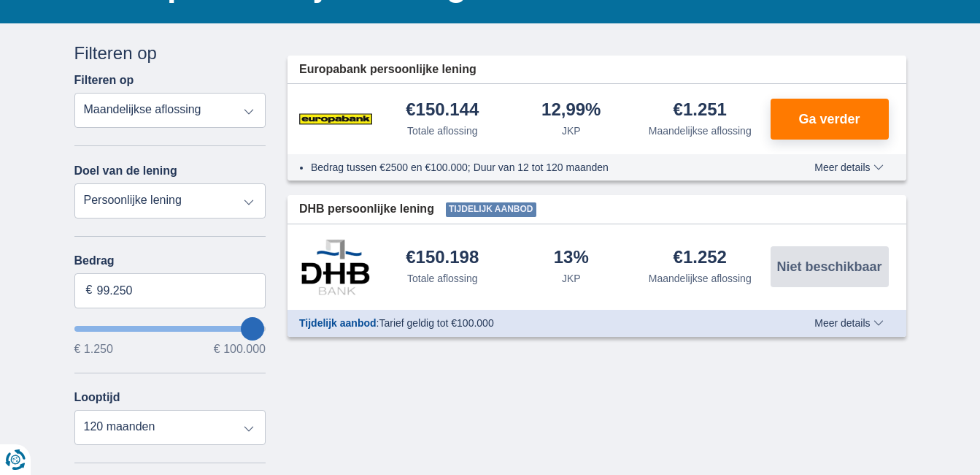  I want to click on label: Bedrag, so click(170, 260).